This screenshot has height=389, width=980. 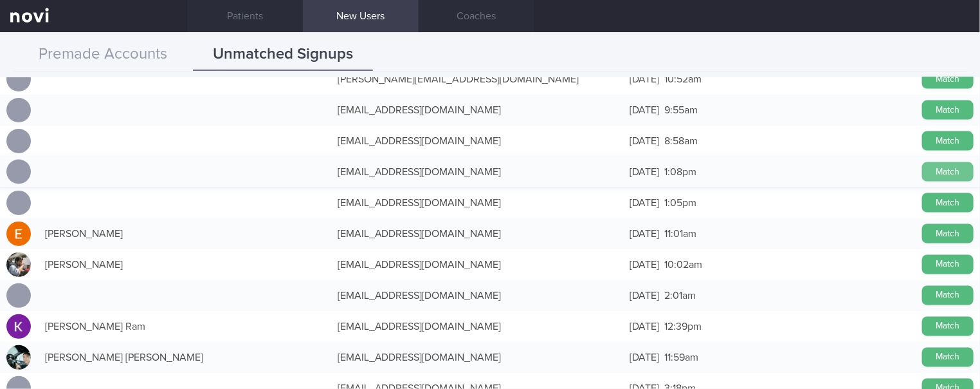 I want to click on span: 10:52am, so click(x=683, y=79).